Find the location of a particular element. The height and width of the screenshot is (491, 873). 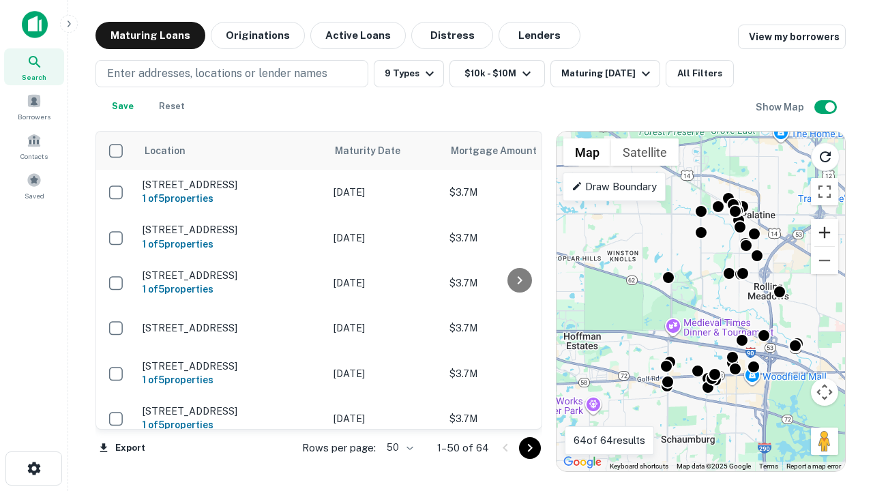

button: Drag Pegman onto the map to open Street View is located at coordinates (825, 441).